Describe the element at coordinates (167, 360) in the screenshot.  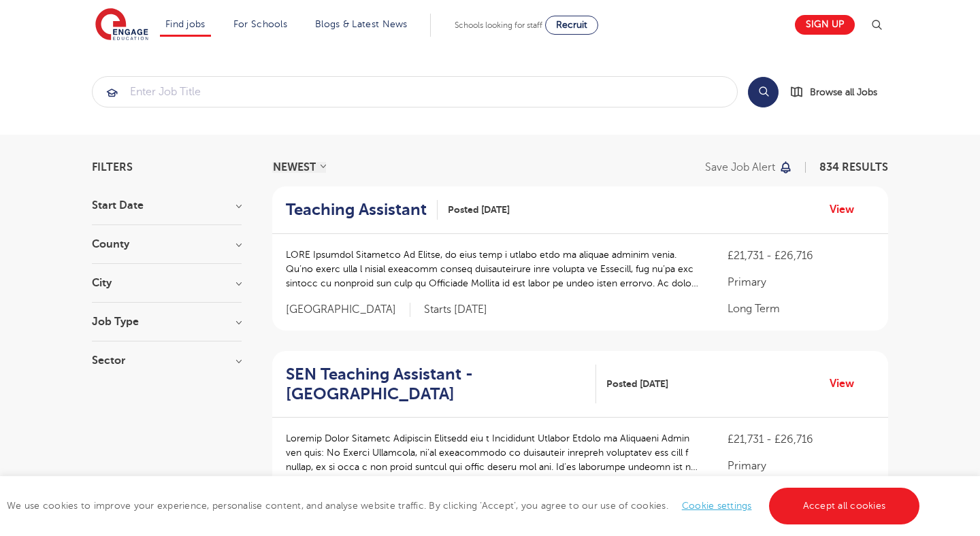
I see `h3: Sector` at that location.